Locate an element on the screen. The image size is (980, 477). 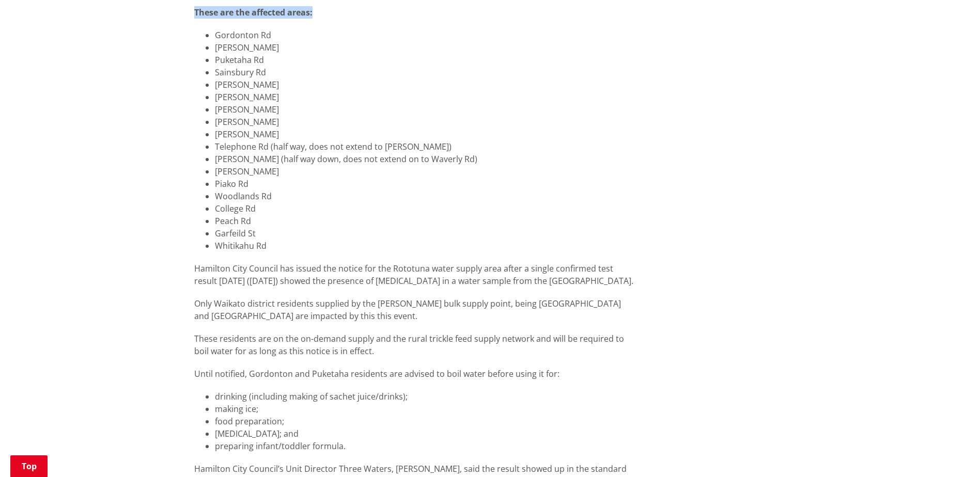
strong: These are the affected areas: is located at coordinates (253, 12).